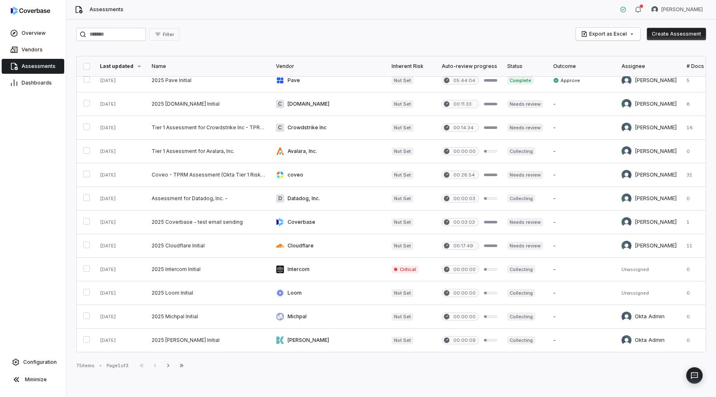 The image size is (716, 397). Describe the element at coordinates (121, 66) in the screenshot. I see `div: Last updated` at that location.